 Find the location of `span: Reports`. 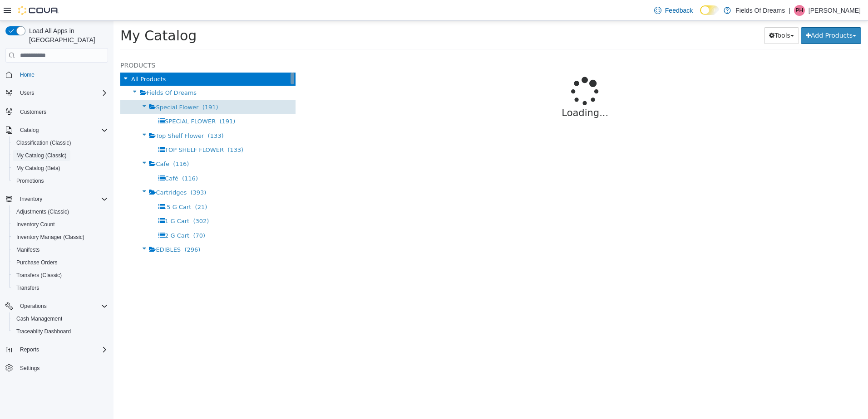

span: Reports is located at coordinates (62, 350).